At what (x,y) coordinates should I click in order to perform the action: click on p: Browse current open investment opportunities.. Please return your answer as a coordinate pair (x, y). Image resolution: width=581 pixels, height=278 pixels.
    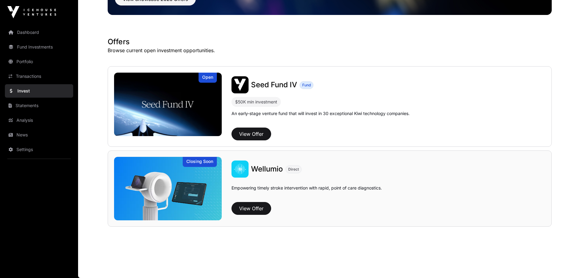
    Looking at the image, I should click on (330, 50).